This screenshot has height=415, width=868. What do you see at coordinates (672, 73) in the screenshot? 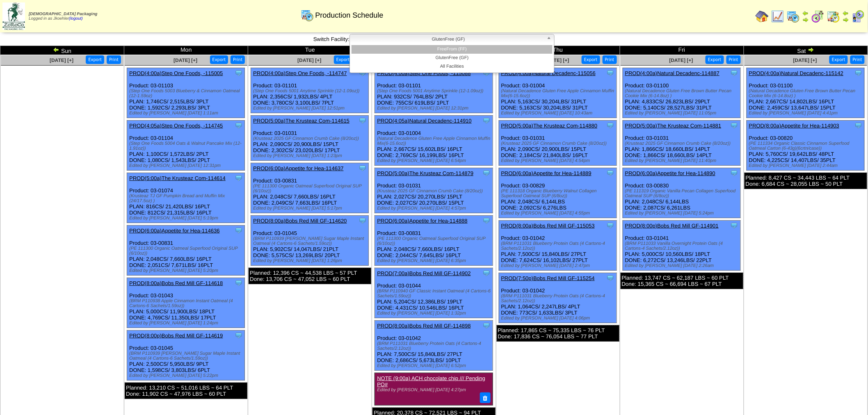
I see `a: PROD(4:00a)Natural Decadenc-114887` at bounding box center [672, 73].